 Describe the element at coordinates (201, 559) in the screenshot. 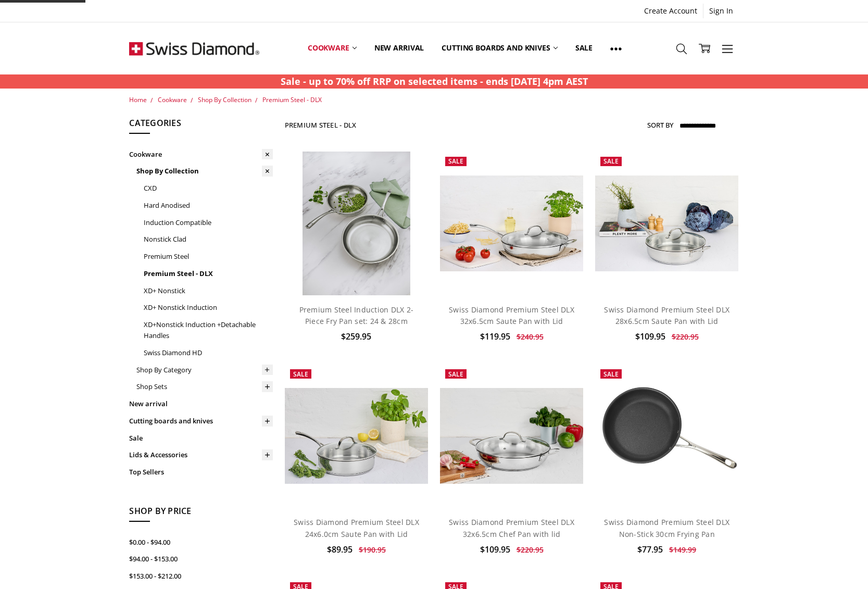

I see `a: $94.00 - $153.00` at that location.